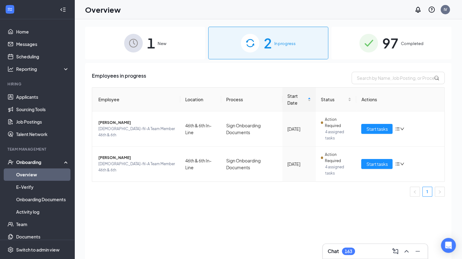 This screenshot has height=259, width=462. I want to click on button: ChevronUp, so click(407, 251).